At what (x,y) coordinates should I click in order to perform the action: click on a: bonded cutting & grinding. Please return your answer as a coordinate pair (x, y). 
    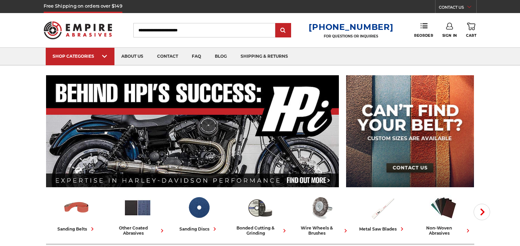
    Looking at the image, I should click on (260, 215).